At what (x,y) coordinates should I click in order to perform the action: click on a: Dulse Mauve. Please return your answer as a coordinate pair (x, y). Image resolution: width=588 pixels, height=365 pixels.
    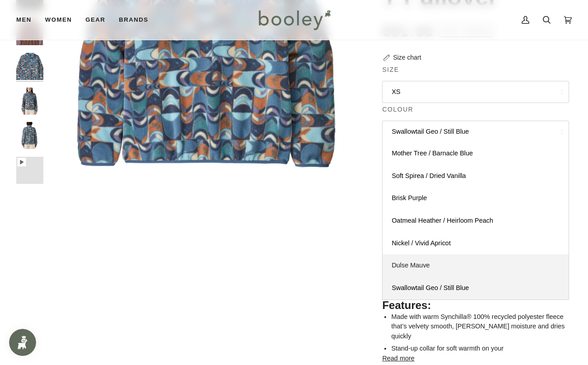
    Looking at the image, I should click on (476, 266).